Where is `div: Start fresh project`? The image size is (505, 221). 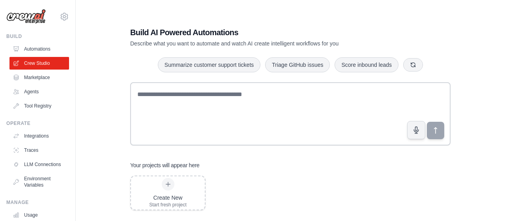
div: Start fresh project is located at coordinates (168, 205).